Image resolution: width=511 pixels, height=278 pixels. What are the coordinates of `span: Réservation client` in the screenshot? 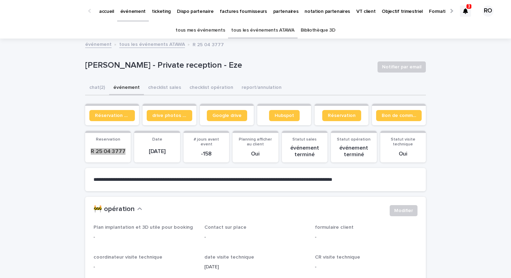 It's located at (112, 116).